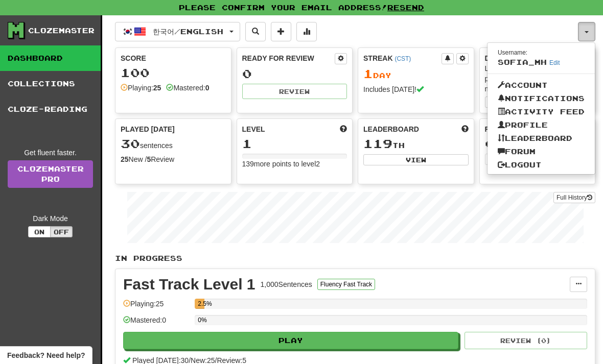  I want to click on small: Username:, so click(512, 53).